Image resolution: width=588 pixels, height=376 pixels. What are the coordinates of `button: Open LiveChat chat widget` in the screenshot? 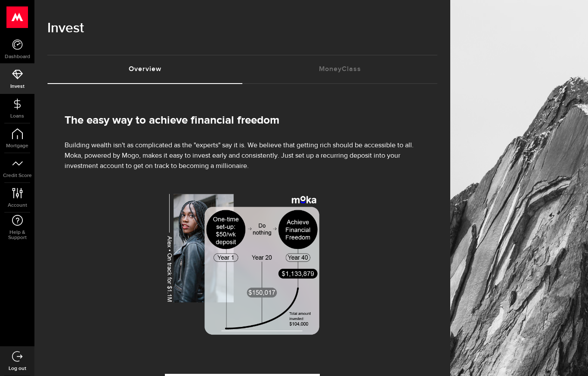 It's located at (19, 17).